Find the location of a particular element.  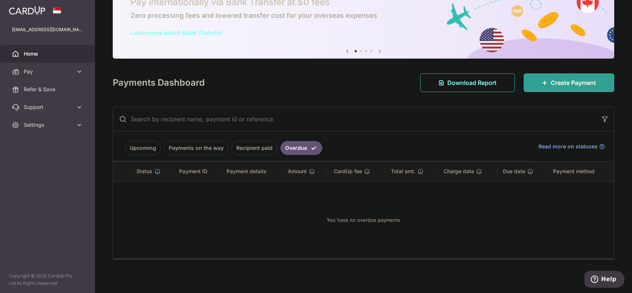

span: Settings is located at coordinates (48, 125).